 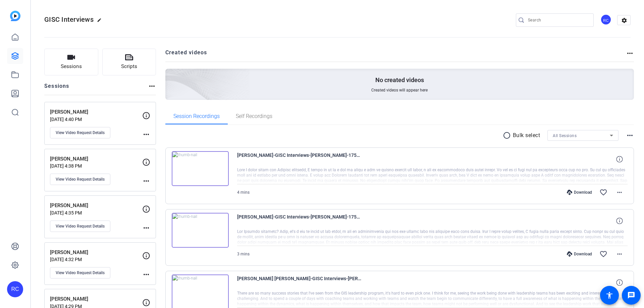 I want to click on button: Scripts, so click(x=129, y=62).